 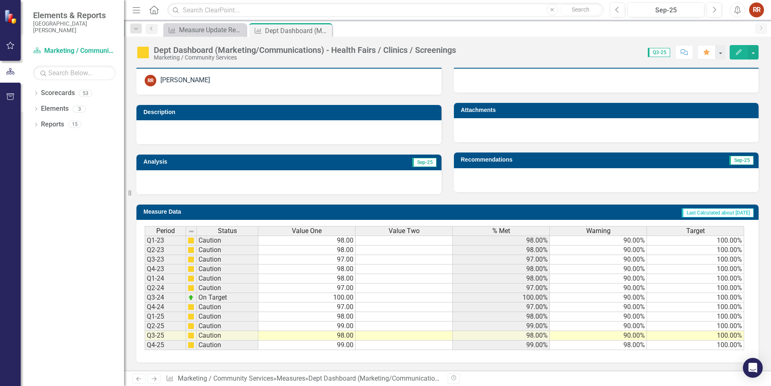 I want to click on img: ClearPoint Strategy, so click(x=11, y=16).